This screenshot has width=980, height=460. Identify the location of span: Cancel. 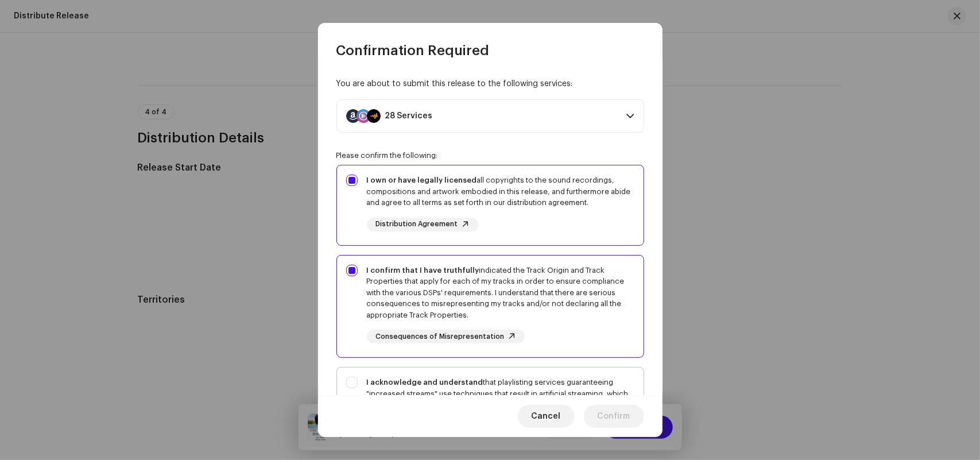
(546, 417).